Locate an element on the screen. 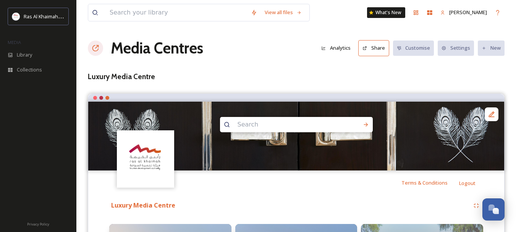 The height and width of the screenshot is (232, 516). img: Waldorf Astoria Ras Al Khaimah .jpg is located at coordinates (296, 136).